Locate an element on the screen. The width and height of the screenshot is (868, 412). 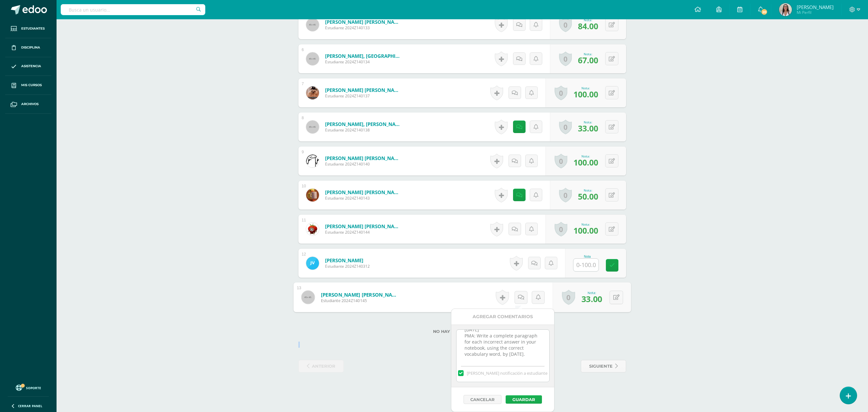
span: Estudiante 2024Z140140 is located at coordinates (364, 164).